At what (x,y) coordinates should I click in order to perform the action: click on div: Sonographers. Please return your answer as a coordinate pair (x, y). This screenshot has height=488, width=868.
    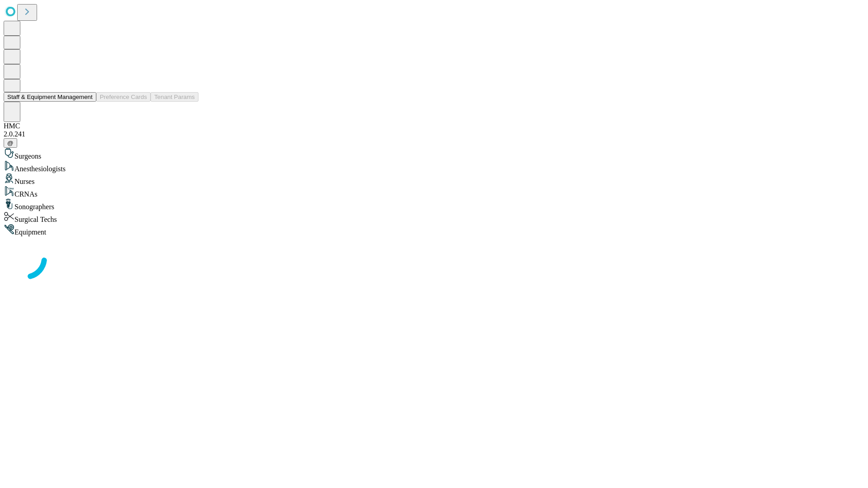
    Looking at the image, I should click on (434, 205).